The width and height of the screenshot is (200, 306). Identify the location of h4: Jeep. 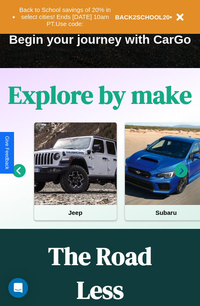
(75, 212).